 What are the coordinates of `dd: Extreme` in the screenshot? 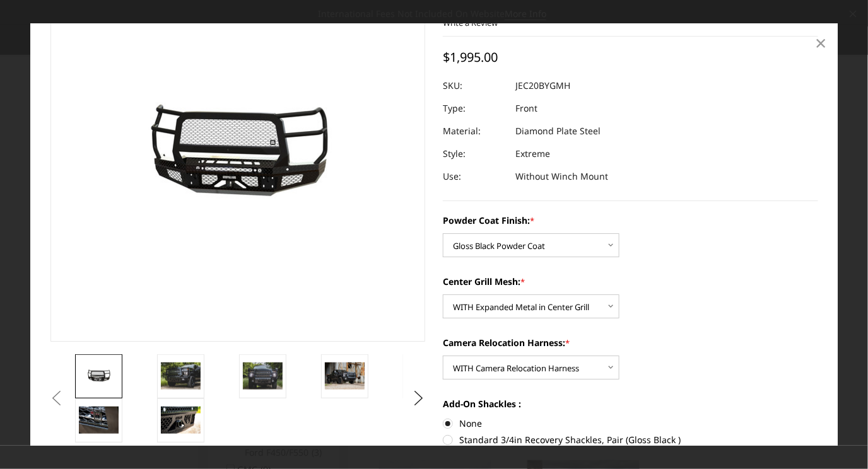 It's located at (532, 155).